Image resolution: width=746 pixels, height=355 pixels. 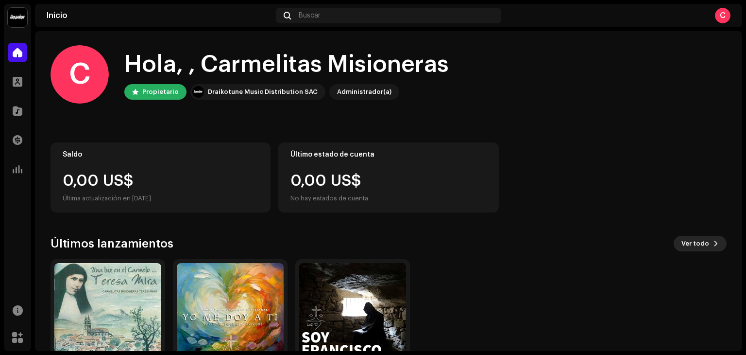 I want to click on h3: Últimos lanzamientos, so click(x=112, y=243).